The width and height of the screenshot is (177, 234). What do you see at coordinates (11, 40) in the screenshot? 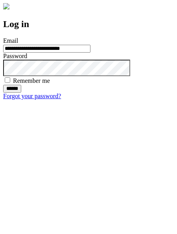
I see `label: Email` at bounding box center [11, 40].